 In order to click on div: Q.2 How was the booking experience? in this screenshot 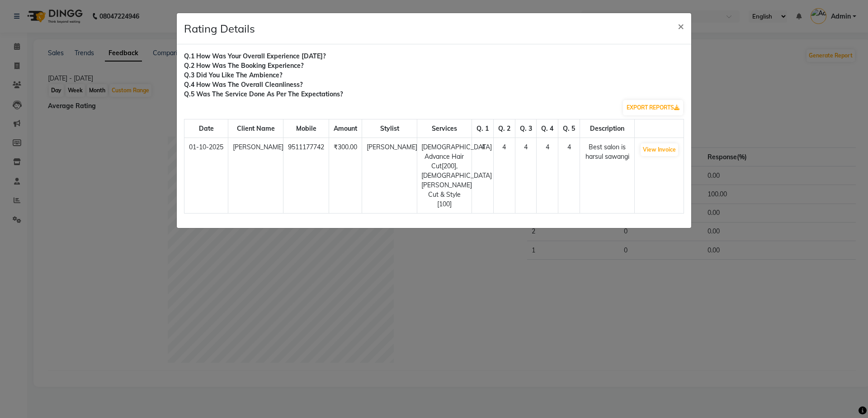, I will do `click(434, 66)`.